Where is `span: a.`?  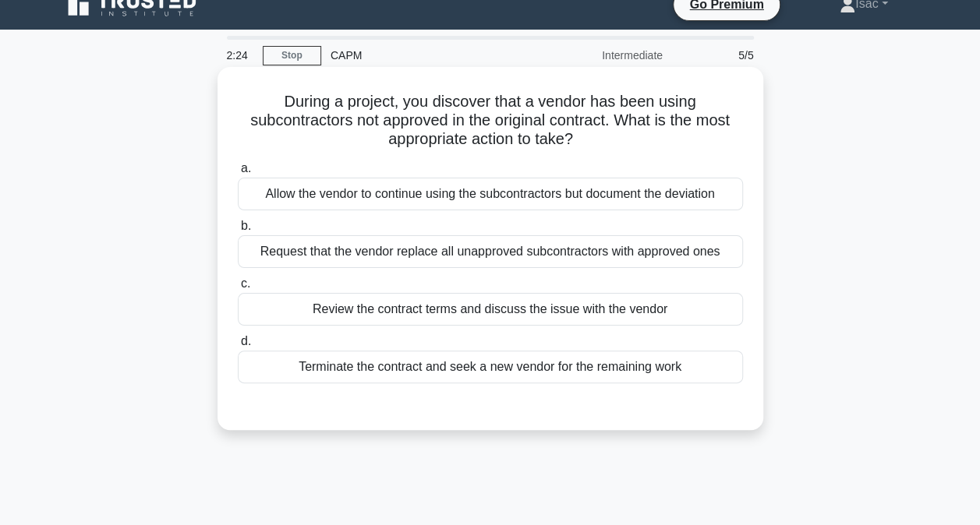
span: a. is located at coordinates (246, 167).